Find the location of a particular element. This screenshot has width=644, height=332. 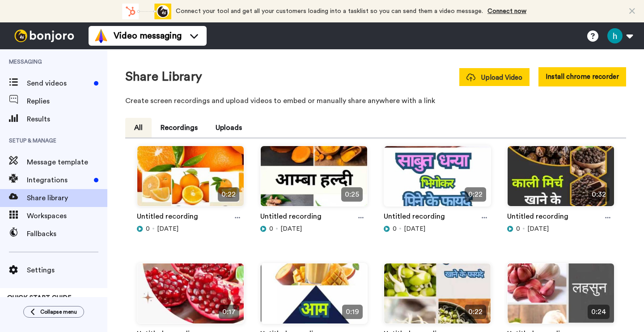

span: Integrations is located at coordinates (59, 180).